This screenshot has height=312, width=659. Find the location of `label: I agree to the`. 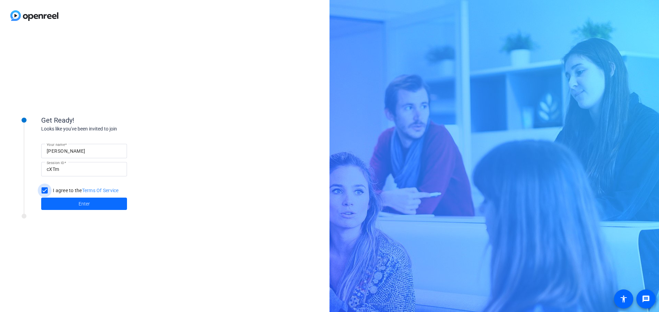

label: I agree to the is located at coordinates (85, 191).